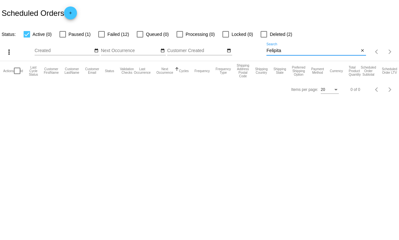 This screenshot has width=399, height=240. What do you see at coordinates (127, 71) in the screenshot?
I see `mat-header-cell: Validation Checks` at bounding box center [127, 71].